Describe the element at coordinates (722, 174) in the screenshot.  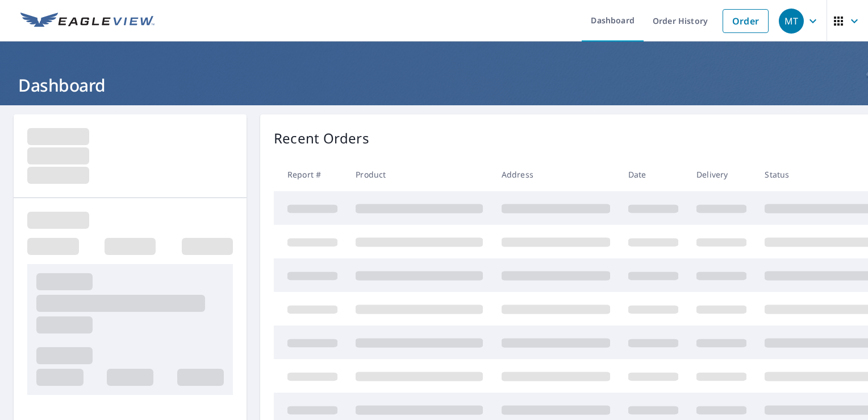
I see `th: Delivery` at that location.